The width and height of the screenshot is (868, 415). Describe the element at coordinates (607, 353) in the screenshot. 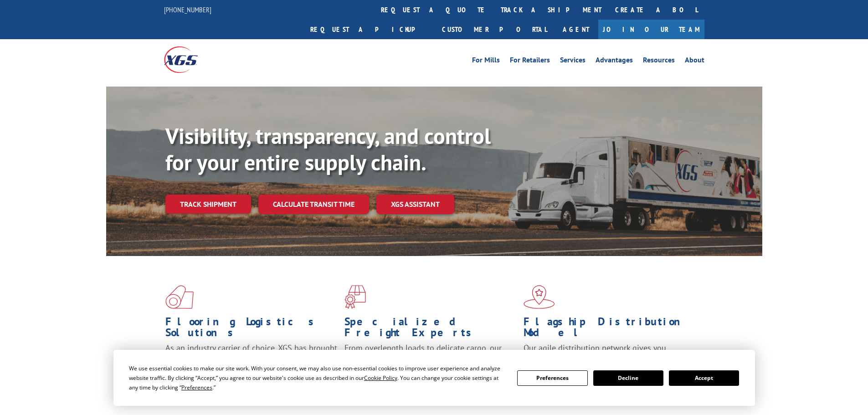

I see `span: Our agile distribution network gives you nationwide inventory management on demand.` at that location.